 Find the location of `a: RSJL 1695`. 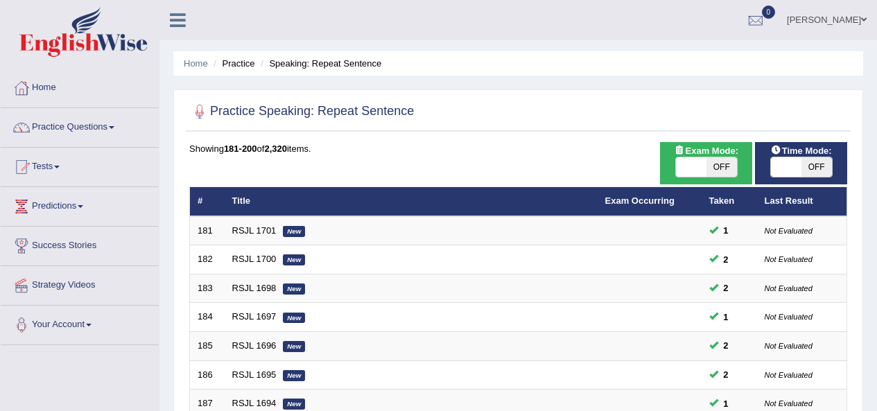

a: RSJL 1695 is located at coordinates (254, 374).